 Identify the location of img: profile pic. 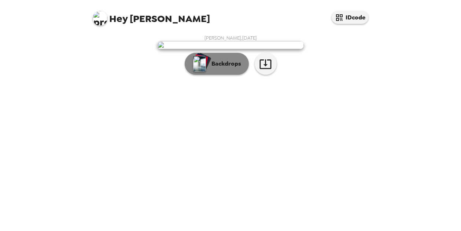
(100, 18).